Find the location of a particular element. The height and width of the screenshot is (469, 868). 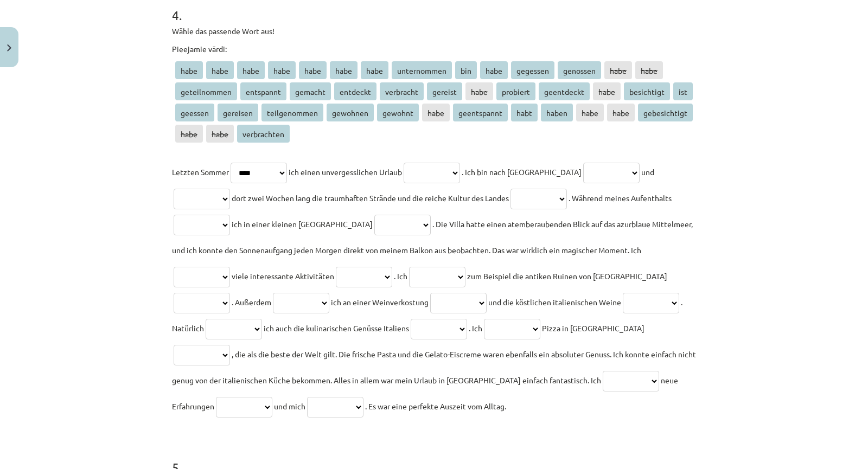

span: geentdeckt is located at coordinates (564, 91).